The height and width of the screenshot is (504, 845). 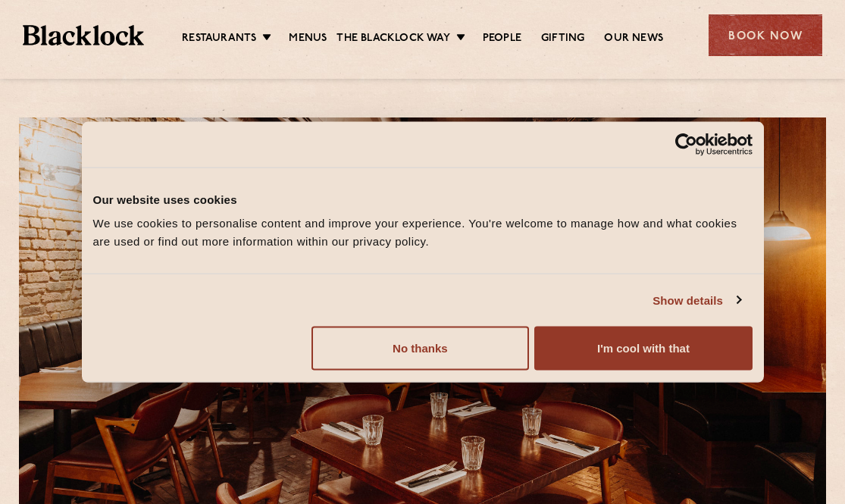 What do you see at coordinates (423, 232) in the screenshot?
I see `div: We use cookies to personalise content and improve your experience. You're welcome to manage how a...` at bounding box center [423, 232].